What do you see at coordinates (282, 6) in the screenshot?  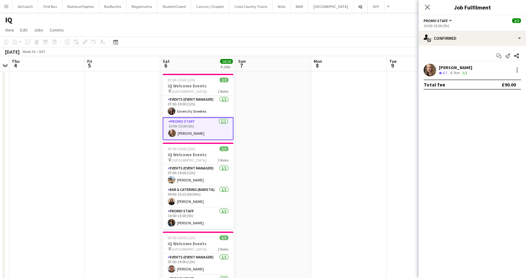 I see `button: Nido` at bounding box center [282, 6].